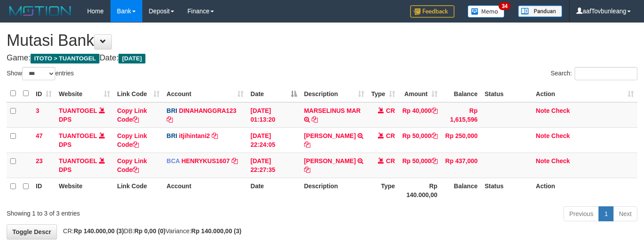 The width and height of the screenshot is (644, 246). I want to click on a: Copy itjihintani2 to clipboard, so click(215, 136).